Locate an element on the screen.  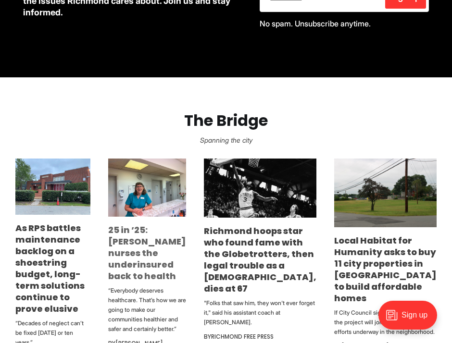
p: If City Council signs off on the idea, the project will join two other major efforts underway in ... is located at coordinates (385, 322).